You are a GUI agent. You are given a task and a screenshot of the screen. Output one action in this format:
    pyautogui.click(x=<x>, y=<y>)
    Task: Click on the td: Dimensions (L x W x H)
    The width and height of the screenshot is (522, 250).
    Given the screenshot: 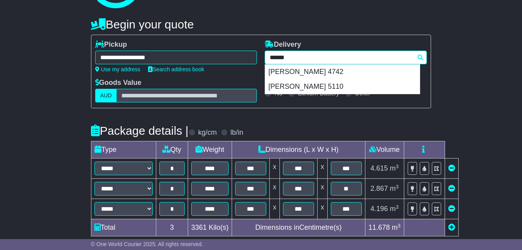 What is the action you would take?
    pyautogui.click(x=298, y=150)
    